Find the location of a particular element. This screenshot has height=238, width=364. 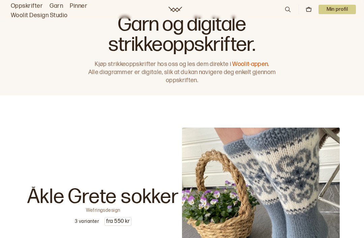

a: Garn is located at coordinates (56, 6).